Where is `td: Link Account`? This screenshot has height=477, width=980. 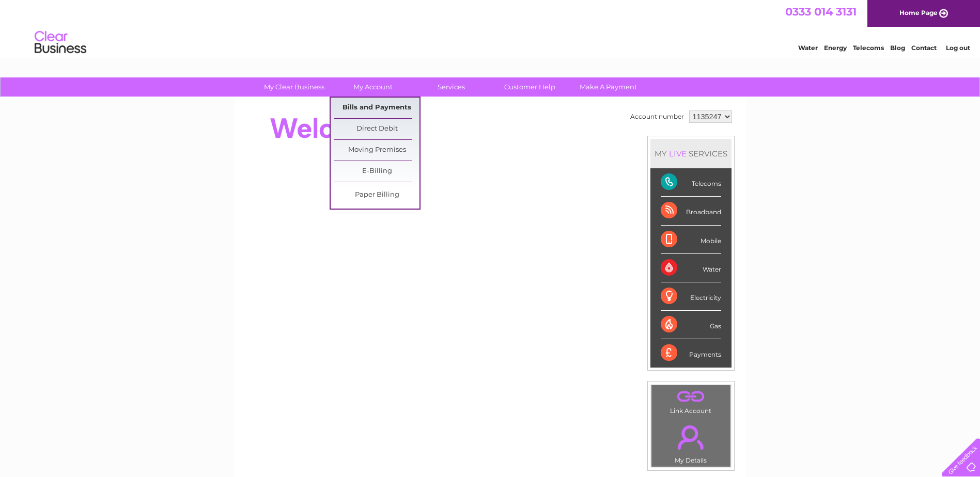
td: Link Account is located at coordinates (690, 401).